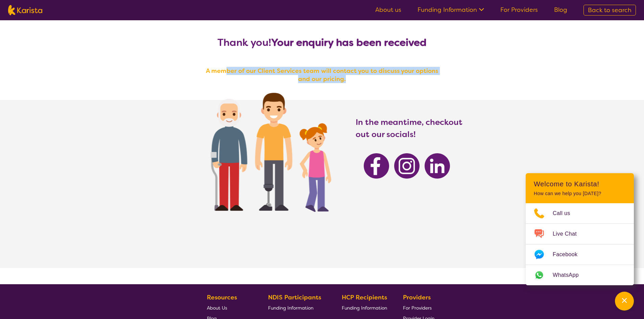 Image resolution: width=644 pixels, height=319 pixels. Describe the element at coordinates (230, 307) in the screenshot. I see `a: About Us` at that location.